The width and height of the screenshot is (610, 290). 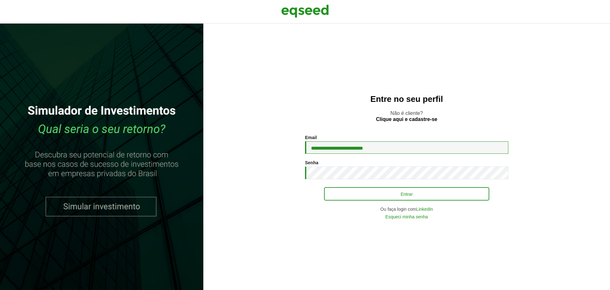 I want to click on a: Clique aqui e cadastre-se, so click(x=407, y=119).